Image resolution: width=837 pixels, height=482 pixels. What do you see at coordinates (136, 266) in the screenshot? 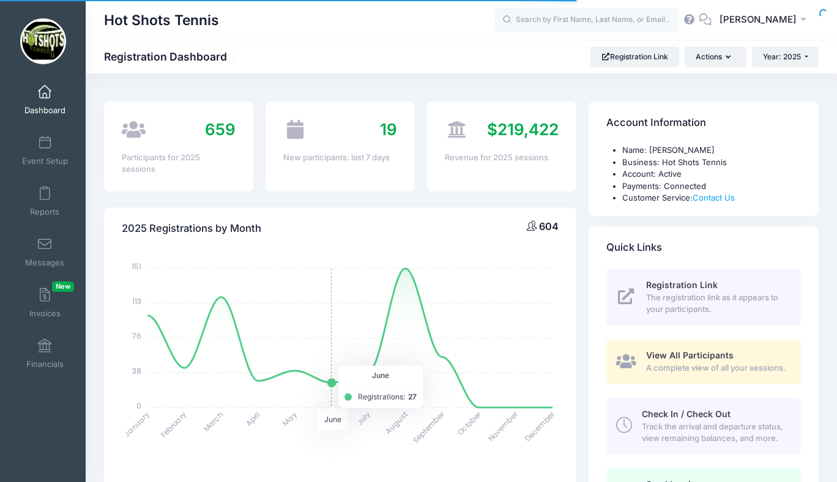
I see `tspan: 151` at bounding box center [136, 266].